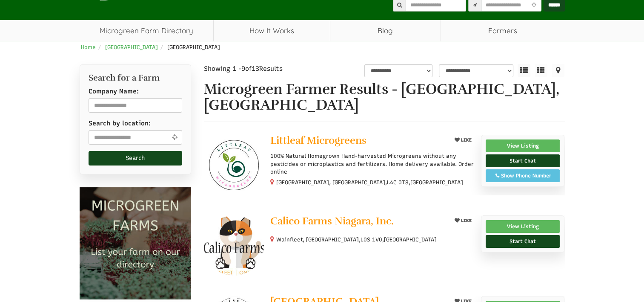  What do you see at coordinates (503, 31) in the screenshot?
I see `span: Farmers` at bounding box center [503, 31].